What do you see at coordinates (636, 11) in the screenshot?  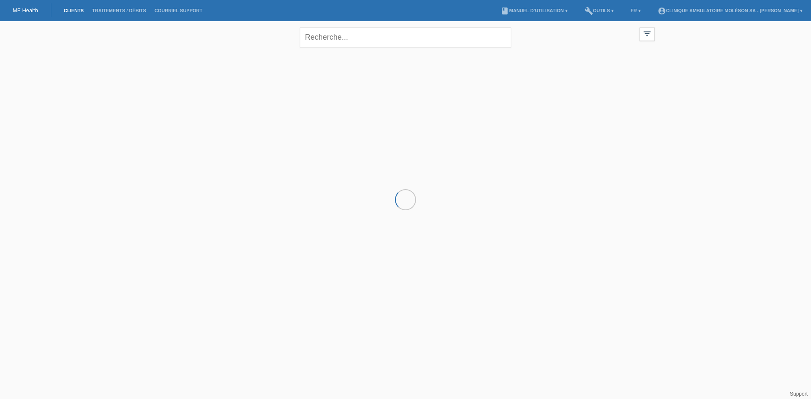 I see `a: FR ▾` at bounding box center [636, 11].